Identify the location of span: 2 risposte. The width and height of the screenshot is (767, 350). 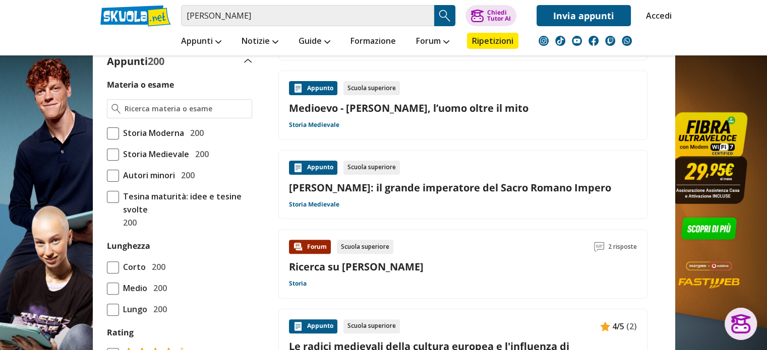
(622, 247).